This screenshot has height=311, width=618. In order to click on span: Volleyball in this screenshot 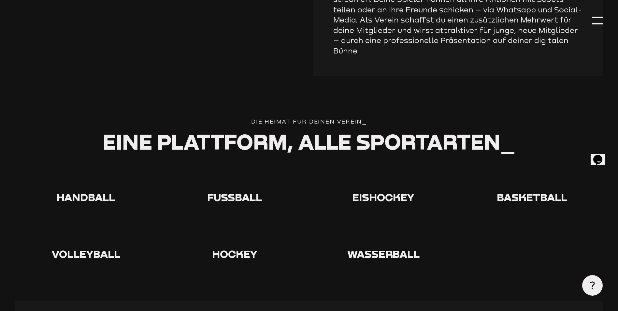, I will do `click(86, 254)`.